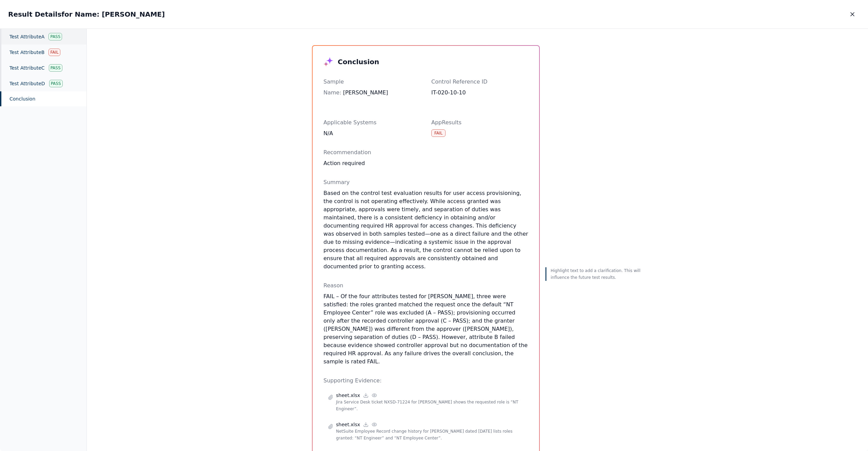 This screenshot has height=451, width=868. Describe the element at coordinates (597, 274) in the screenshot. I see `p: Highlight text to add a clarification. This will influence the future test results.` at that location.